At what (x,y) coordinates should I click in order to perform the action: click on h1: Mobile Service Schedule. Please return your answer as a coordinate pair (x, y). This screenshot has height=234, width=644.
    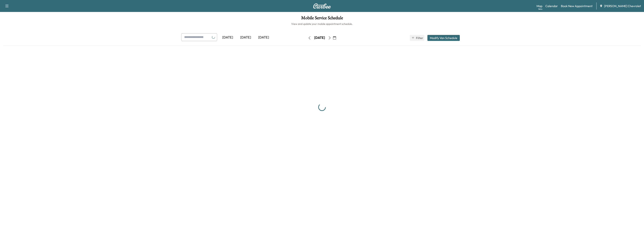
    Looking at the image, I should click on (322, 19).